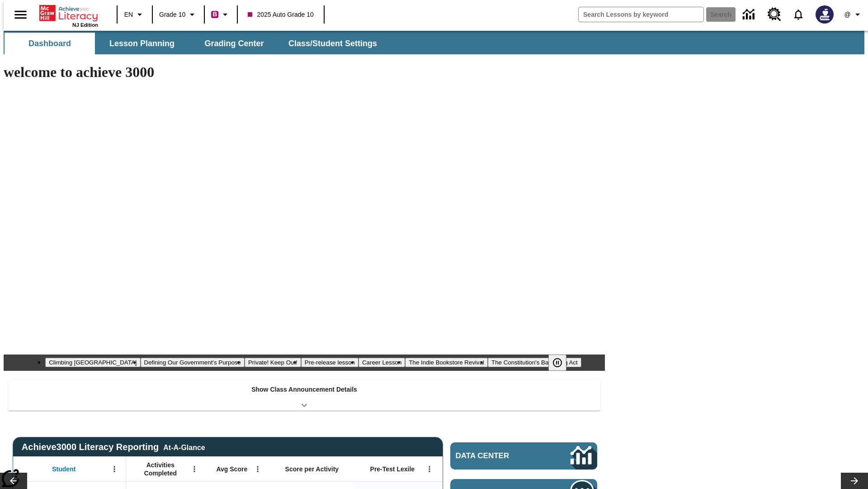 The height and width of the screenshot is (489, 868). Describe the element at coordinates (114, 447) in the screenshot. I see `span: Achieve3000 Literacy Reporting` at that location.